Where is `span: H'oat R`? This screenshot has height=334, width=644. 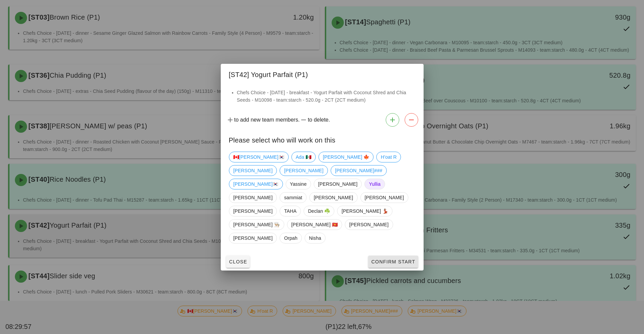 span: H'oat R is located at coordinates (389, 157).